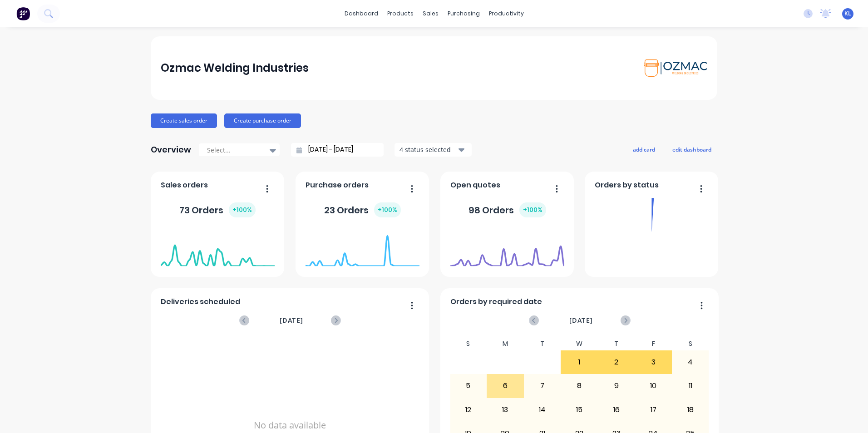  What do you see at coordinates (171, 150) in the screenshot?
I see `div: Overview` at bounding box center [171, 150].